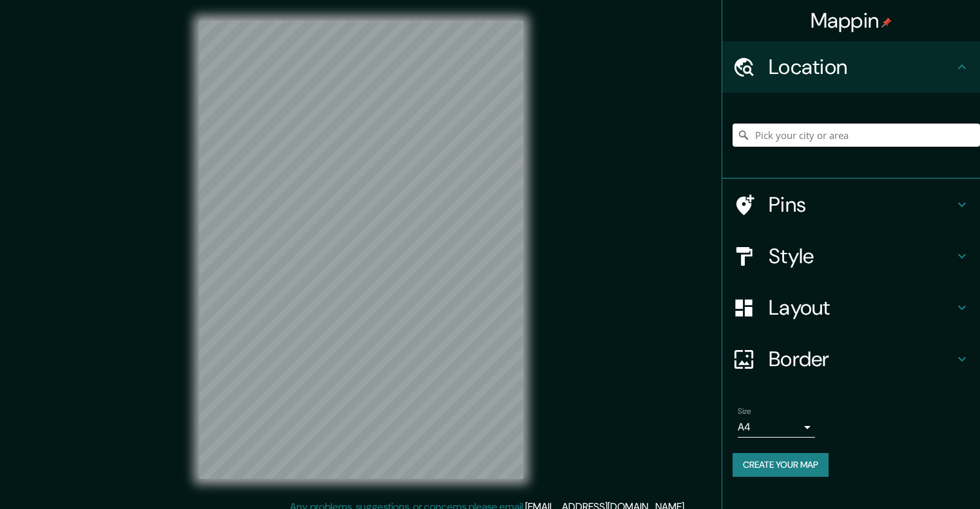 This screenshot has width=980, height=509. What do you see at coordinates (776, 428) in the screenshot?
I see `div: A4` at bounding box center [776, 428].